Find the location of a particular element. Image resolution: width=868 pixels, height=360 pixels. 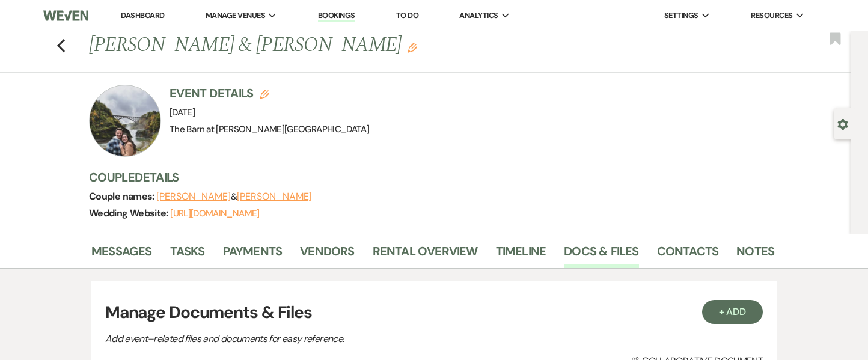

a: Tasks is located at coordinates (188, 255).